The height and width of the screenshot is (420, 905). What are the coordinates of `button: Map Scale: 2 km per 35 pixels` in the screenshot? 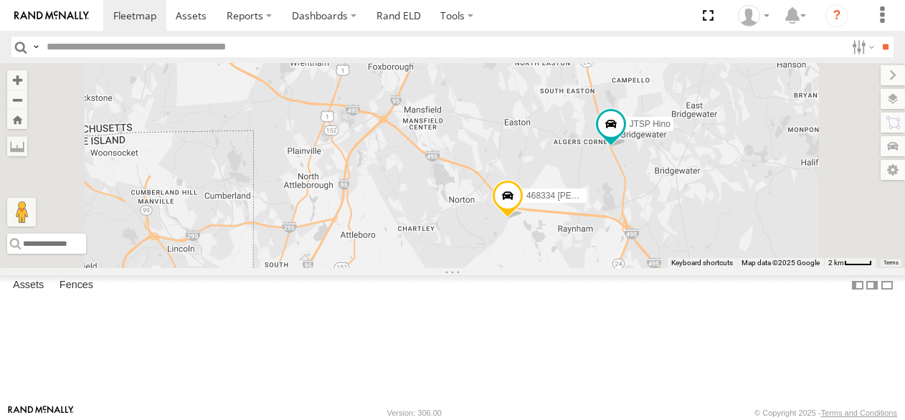 It's located at (850, 263).